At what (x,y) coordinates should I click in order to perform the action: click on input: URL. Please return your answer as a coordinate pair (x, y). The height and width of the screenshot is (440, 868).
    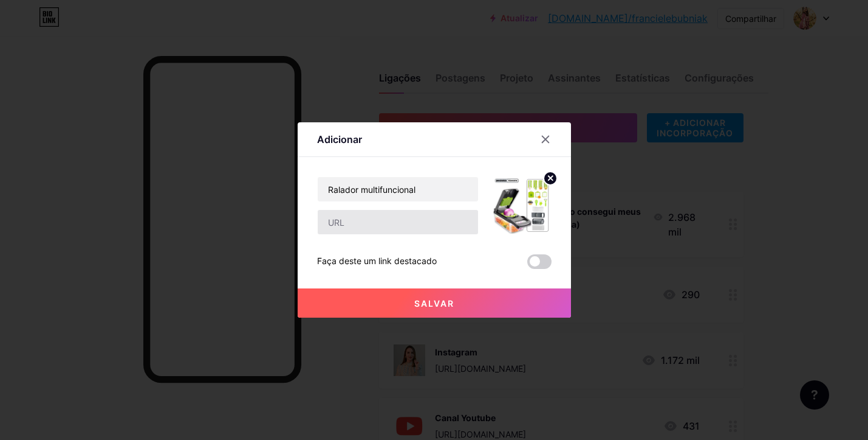
    Looking at the image, I should click on (398, 221).